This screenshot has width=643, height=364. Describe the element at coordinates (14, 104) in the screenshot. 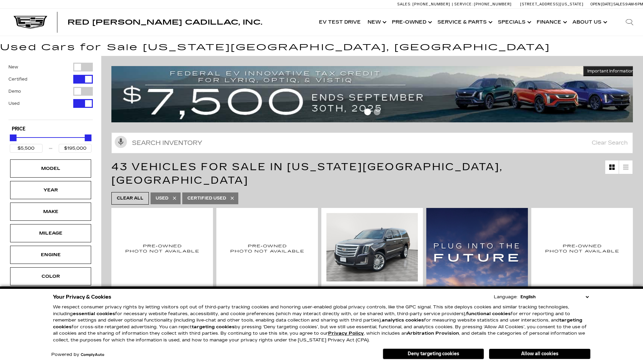

I see `label: Used` at that location.